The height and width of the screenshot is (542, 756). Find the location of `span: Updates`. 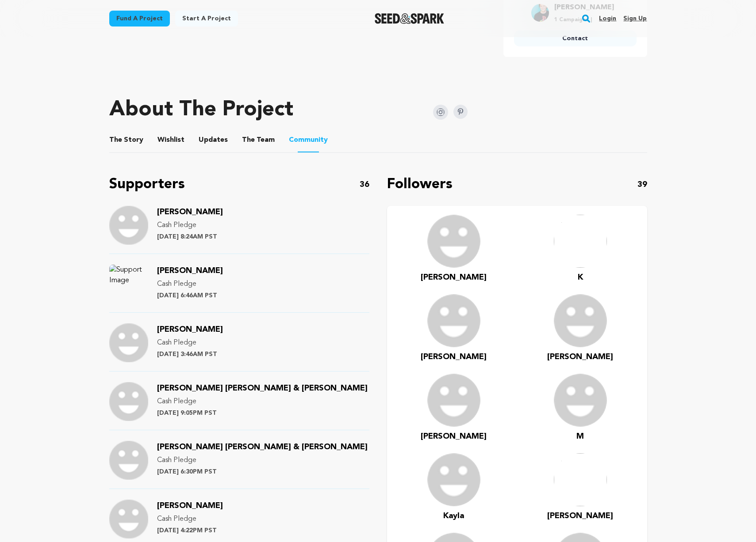

span: Updates is located at coordinates (213, 140).